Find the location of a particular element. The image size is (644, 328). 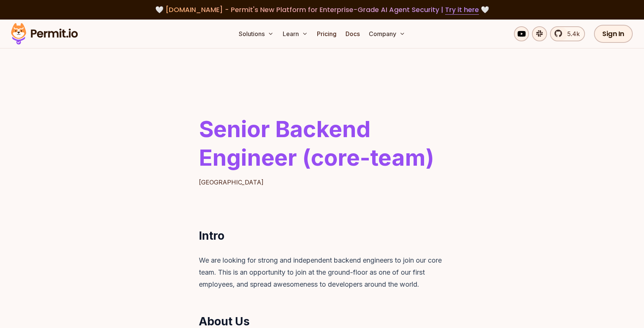

h2: About Us is located at coordinates (322, 322).